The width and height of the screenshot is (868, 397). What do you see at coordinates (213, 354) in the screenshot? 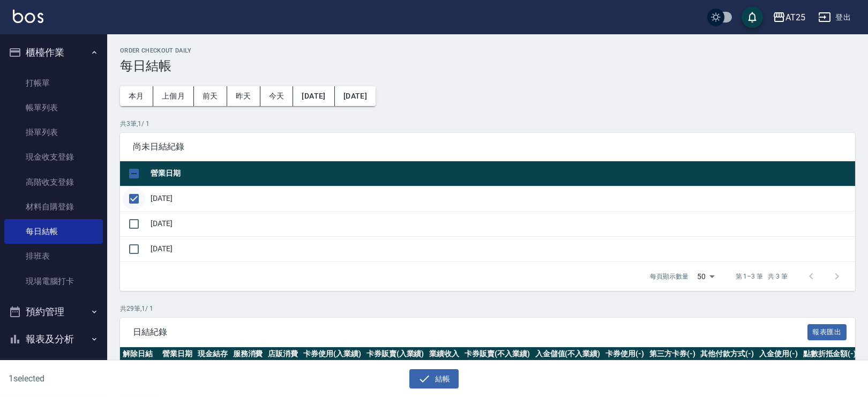
I see `th: 現金結存` at bounding box center [213, 354].